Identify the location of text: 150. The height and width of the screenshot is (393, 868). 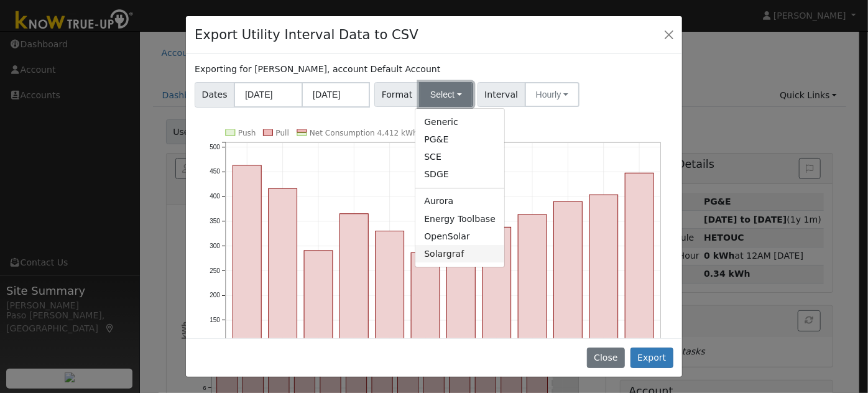
(215, 320).